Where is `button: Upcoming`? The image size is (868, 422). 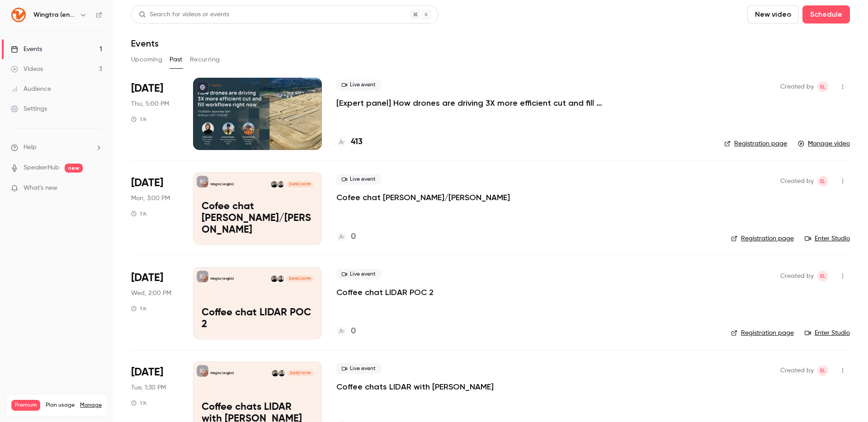 button: Upcoming is located at coordinates (147, 59).